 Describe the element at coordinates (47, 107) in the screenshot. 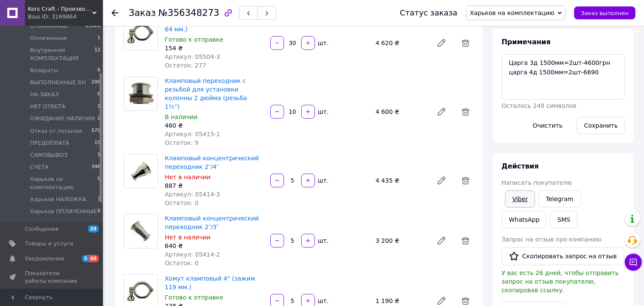

I see `span: НЕТ ОТВЕТА` at that location.